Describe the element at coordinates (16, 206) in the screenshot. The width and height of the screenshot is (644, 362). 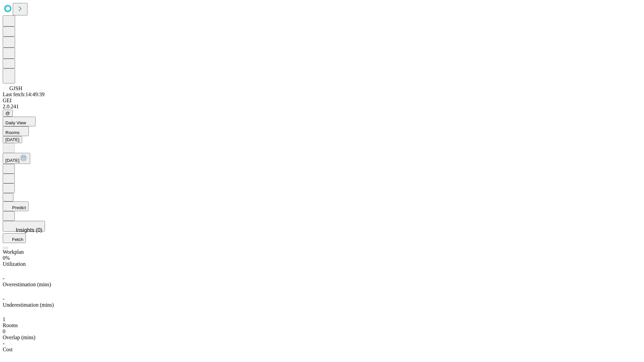
I see `button: Predict` at that location.